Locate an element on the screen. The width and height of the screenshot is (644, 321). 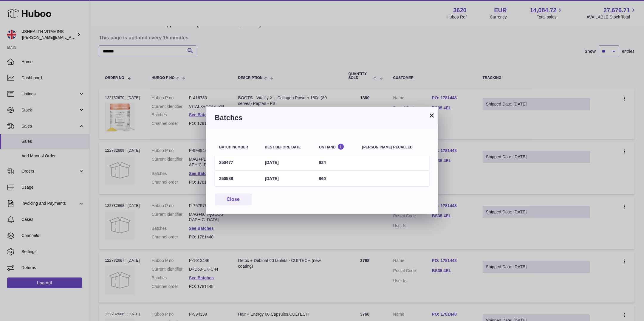
td: 250477 is located at coordinates (238, 162).